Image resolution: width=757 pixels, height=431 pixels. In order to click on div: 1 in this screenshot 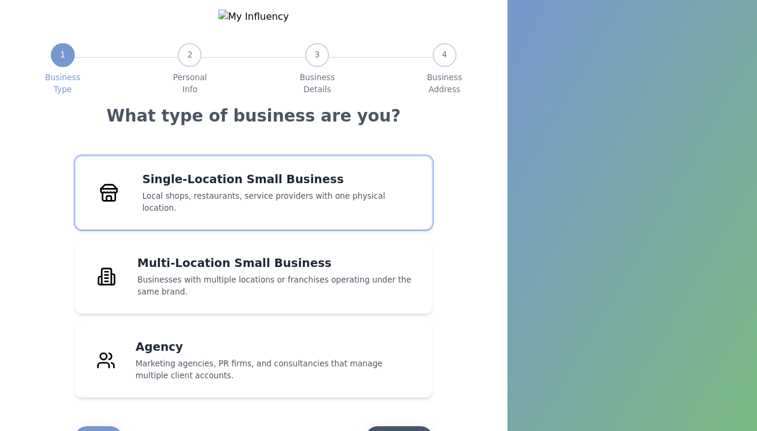, I will do `click(63, 55)`.